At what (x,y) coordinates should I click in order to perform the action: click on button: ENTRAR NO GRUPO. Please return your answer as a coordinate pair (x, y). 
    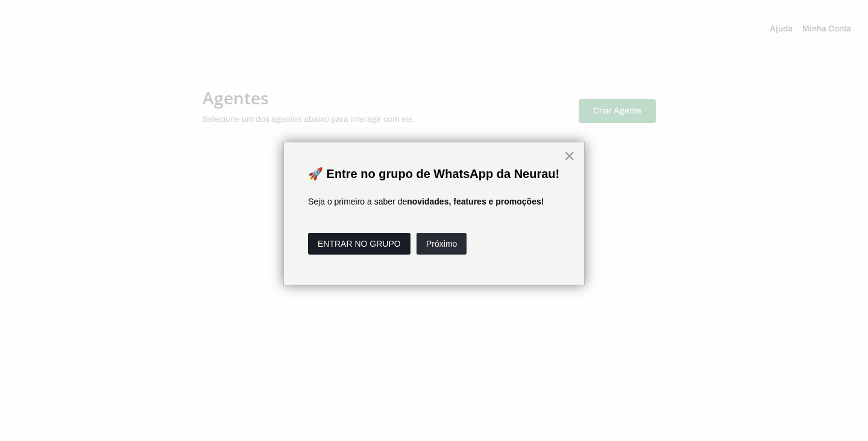
    Looking at the image, I should click on (359, 243).